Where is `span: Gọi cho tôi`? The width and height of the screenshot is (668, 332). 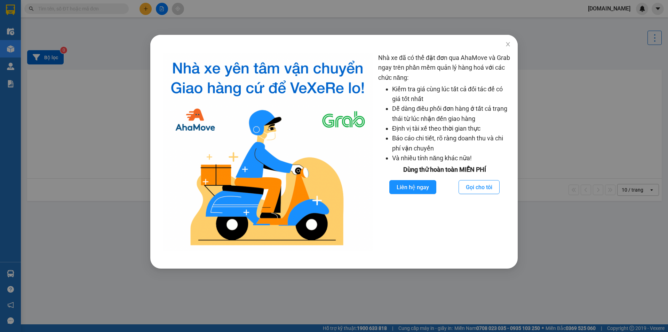
span: Gọi cho tôi is located at coordinates (479, 187).